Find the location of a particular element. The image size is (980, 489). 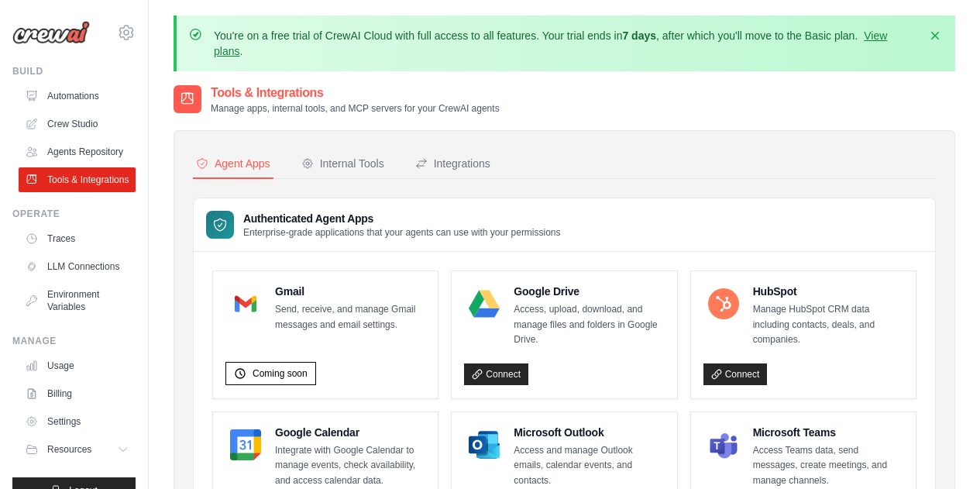

button: Integrations is located at coordinates (453, 165).